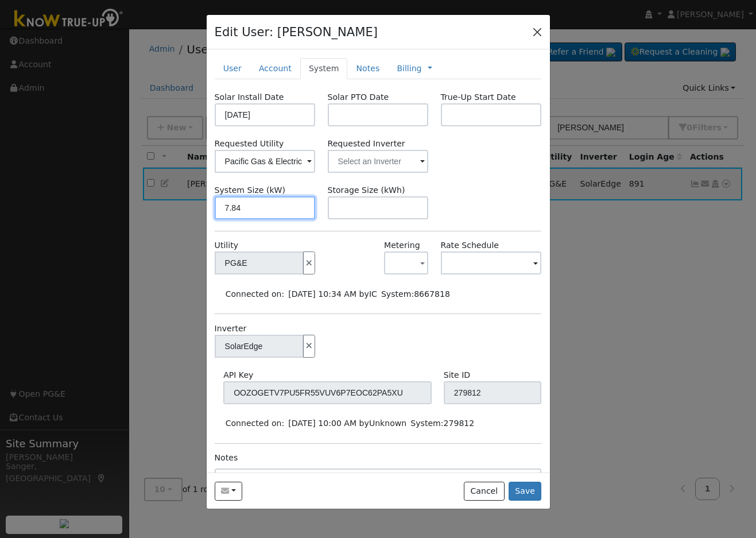 This screenshot has height=538, width=756. Describe the element at coordinates (228, 491) in the screenshot. I see `button: marcxpress@yahoo.com` at that location.